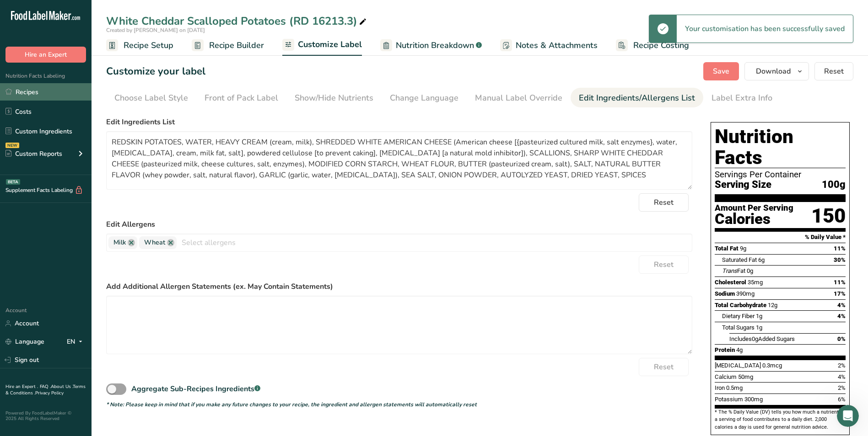 The image size is (868, 436). I want to click on span: Total Carbohydrate, so click(740, 305).